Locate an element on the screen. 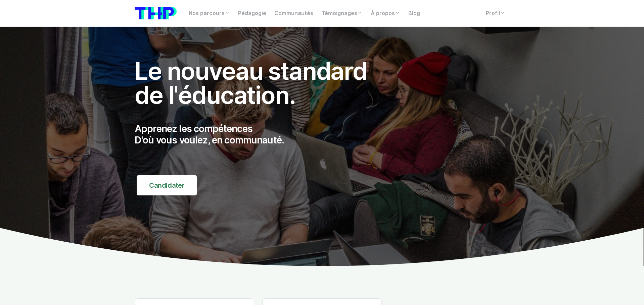 This screenshot has width=644, height=305. a: Communautés is located at coordinates (294, 13).